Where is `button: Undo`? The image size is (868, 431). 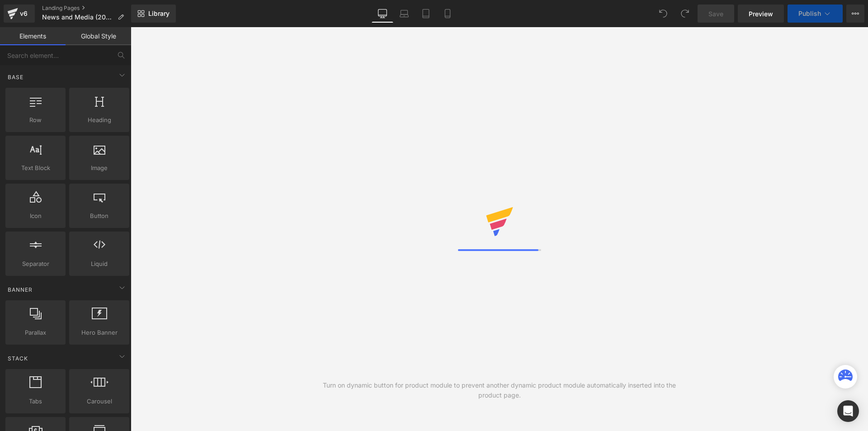
button: Undo is located at coordinates (663, 13).